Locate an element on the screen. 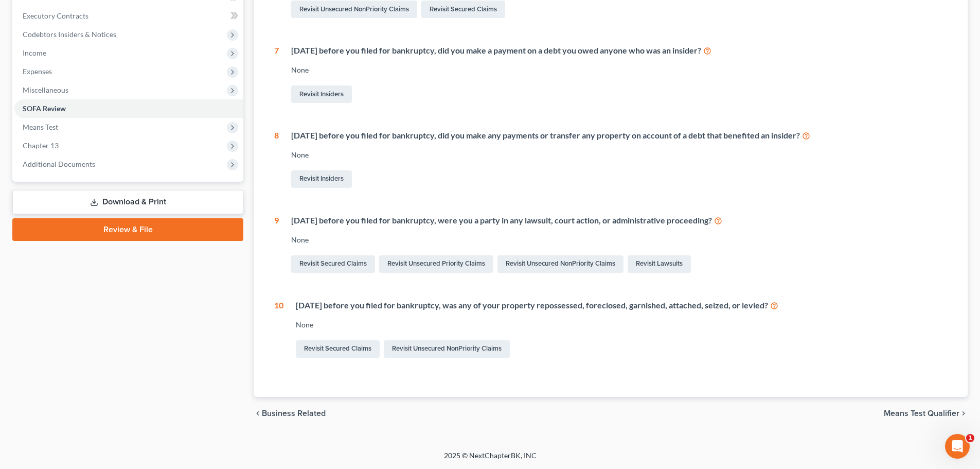 The width and height of the screenshot is (980, 469). a: Executory Contracts is located at coordinates (128, 16).